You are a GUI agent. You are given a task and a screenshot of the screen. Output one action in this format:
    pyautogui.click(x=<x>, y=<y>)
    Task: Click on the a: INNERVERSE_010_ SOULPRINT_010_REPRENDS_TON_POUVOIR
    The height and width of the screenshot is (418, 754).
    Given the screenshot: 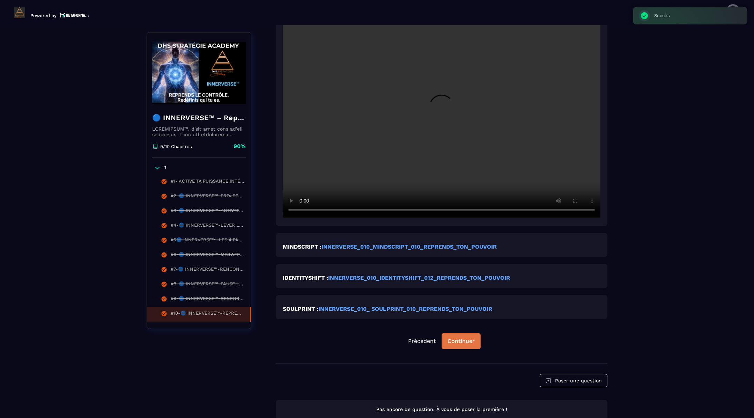 What is the action you would take?
    pyautogui.click(x=405, y=309)
    